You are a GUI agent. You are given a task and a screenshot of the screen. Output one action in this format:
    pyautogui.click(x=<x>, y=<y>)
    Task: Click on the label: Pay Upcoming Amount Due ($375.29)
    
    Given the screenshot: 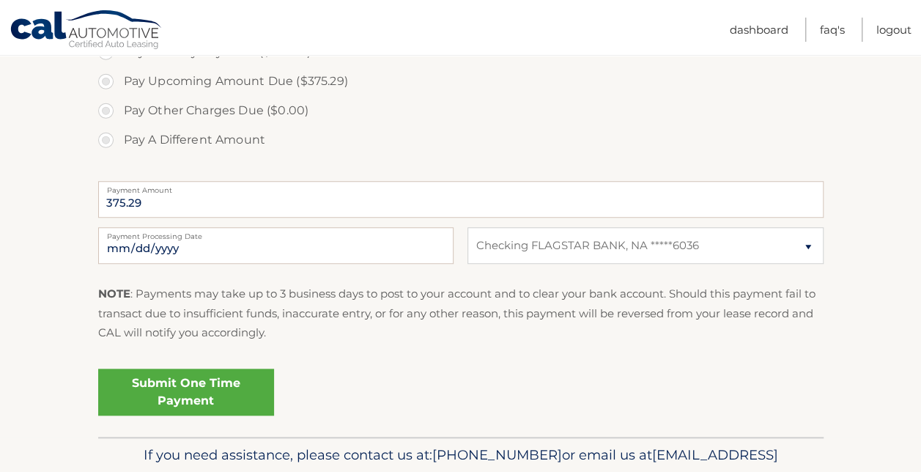 What is the action you would take?
    pyautogui.click(x=461, y=81)
    